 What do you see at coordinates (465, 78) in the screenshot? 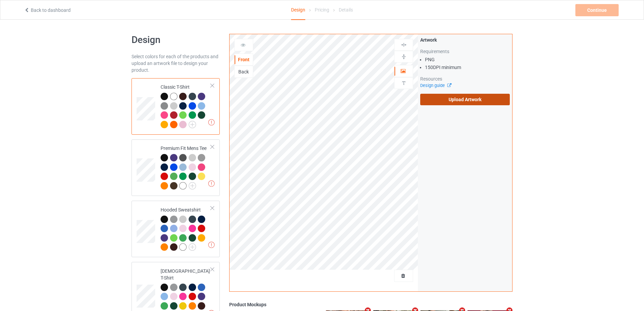
I see `div: Resources` at bounding box center [465, 78].